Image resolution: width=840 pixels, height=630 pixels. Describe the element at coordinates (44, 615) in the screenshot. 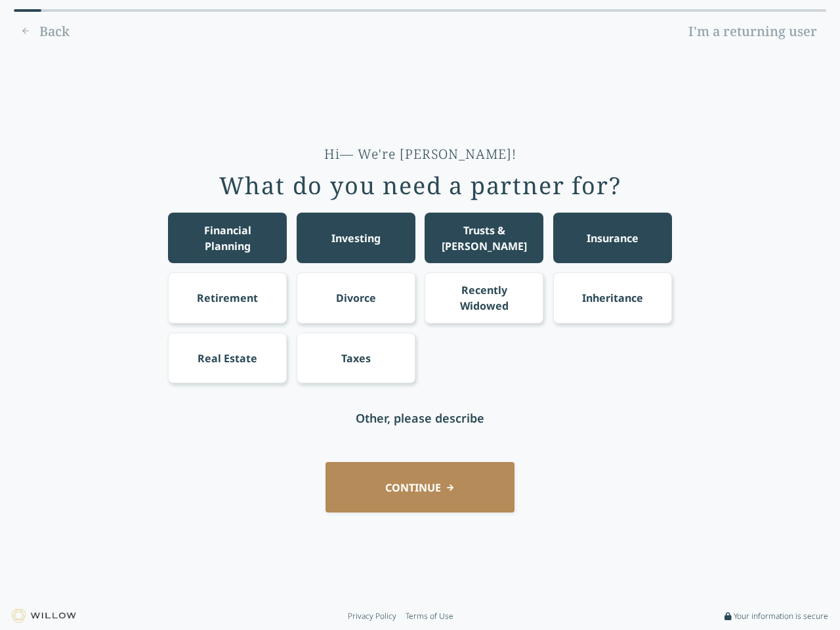

I see `img: Willow logo` at that location.